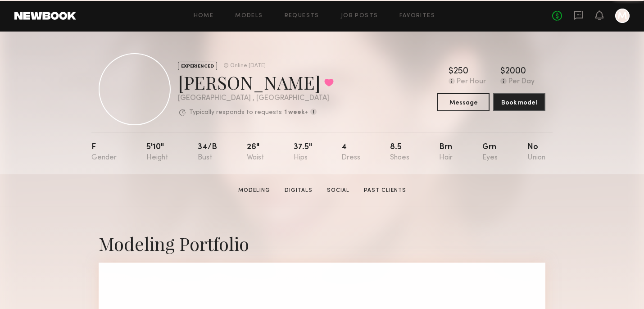 This screenshot has height=309, width=644. Describe the element at coordinates (351, 152) in the screenshot. I see `div: 4` at that location.